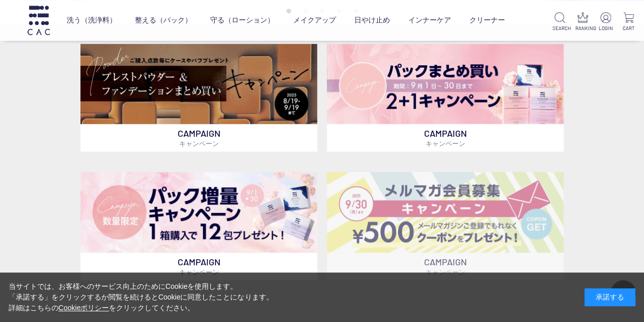  I want to click on img: パックキャンペーン2+1, so click(445, 84).